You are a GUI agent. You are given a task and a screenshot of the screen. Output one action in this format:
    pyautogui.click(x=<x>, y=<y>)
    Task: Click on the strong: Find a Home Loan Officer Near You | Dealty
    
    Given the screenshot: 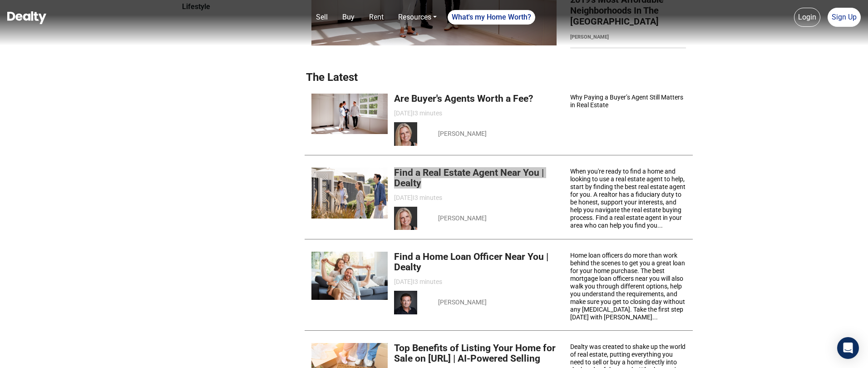 What is the action you would take?
    pyautogui.click(x=475, y=262)
    